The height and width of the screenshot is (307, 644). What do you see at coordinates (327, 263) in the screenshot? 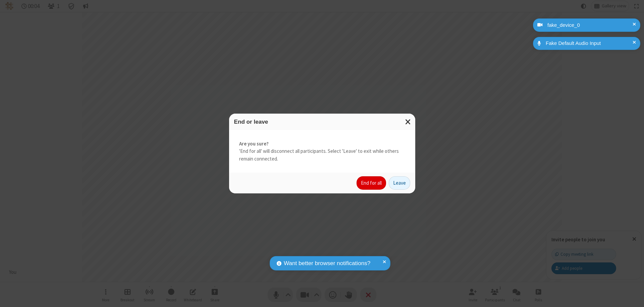
I see `span: Want better browser notifications?` at bounding box center [327, 263].